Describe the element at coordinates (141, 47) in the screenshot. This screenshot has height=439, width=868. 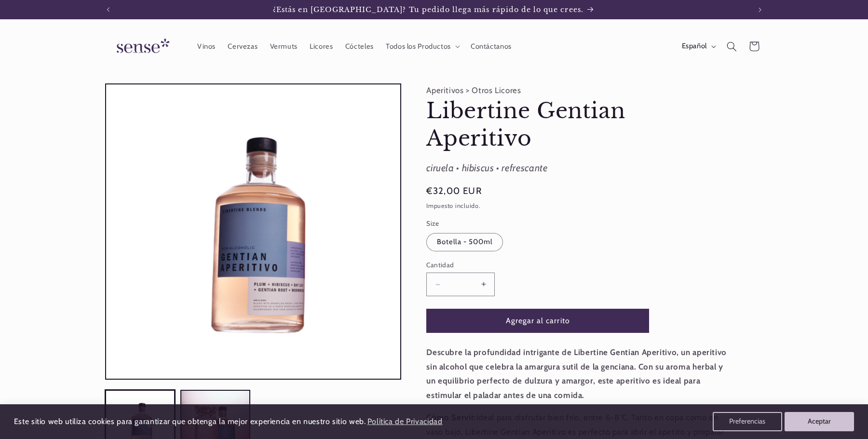
I see `img: Sense` at that location.